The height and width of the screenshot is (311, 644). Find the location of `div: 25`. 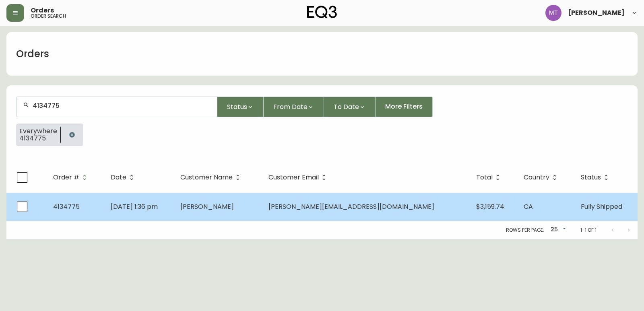

div: 25 is located at coordinates (557, 230).